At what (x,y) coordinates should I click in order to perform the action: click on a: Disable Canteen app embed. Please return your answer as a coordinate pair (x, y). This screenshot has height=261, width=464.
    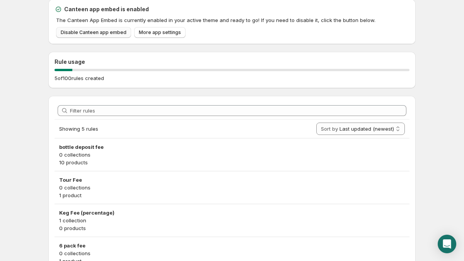
    Looking at the image, I should click on (94, 32).